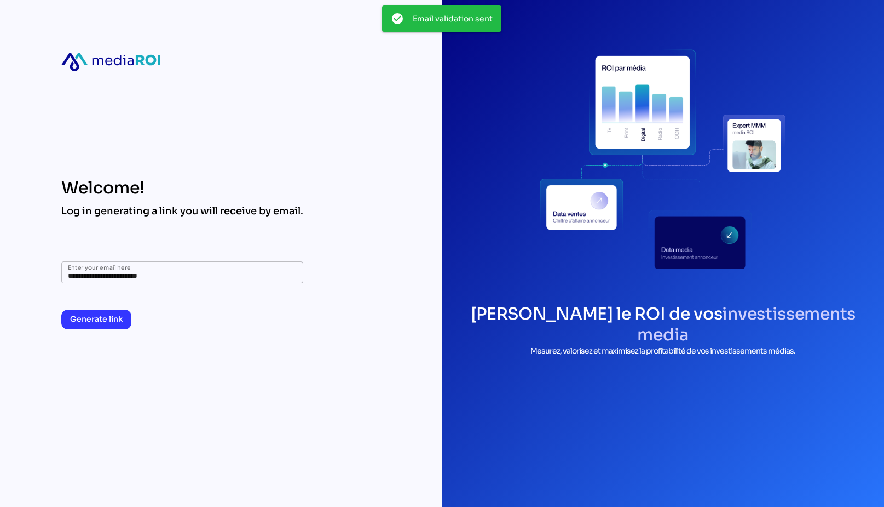 This screenshot has width=884, height=507. I want to click on span: Generate link, so click(96, 319).